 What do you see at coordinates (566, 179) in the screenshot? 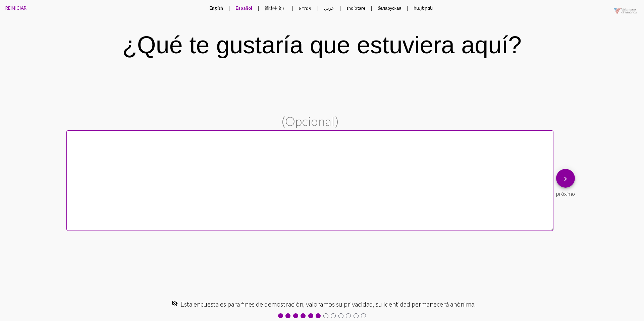
I see `mat-icon: keyboard_arrow_right` at bounding box center [566, 179].